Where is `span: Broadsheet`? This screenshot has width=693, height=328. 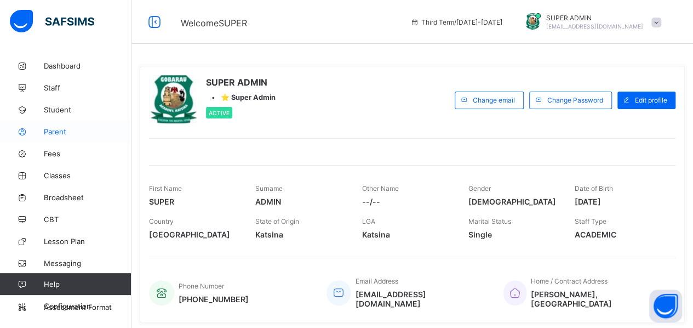 span: Broadsheet is located at coordinates (88, 197).